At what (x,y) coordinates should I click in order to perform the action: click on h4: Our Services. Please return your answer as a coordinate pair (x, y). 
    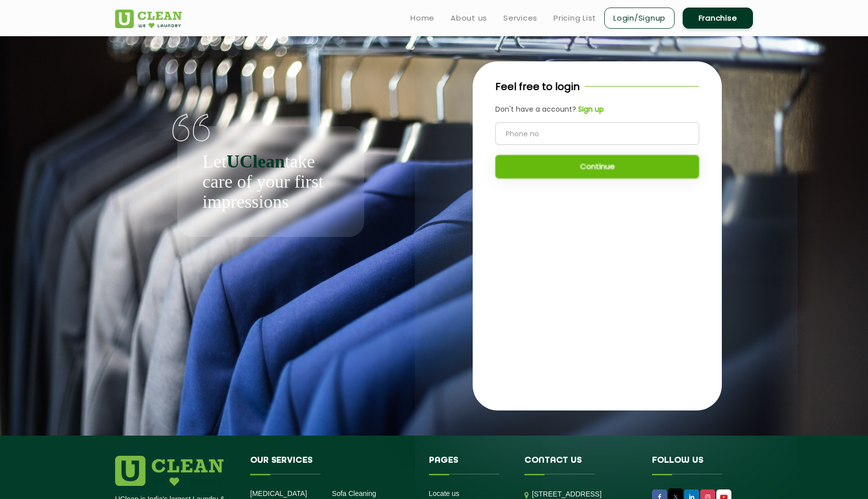
    Looking at the image, I should click on (332, 466).